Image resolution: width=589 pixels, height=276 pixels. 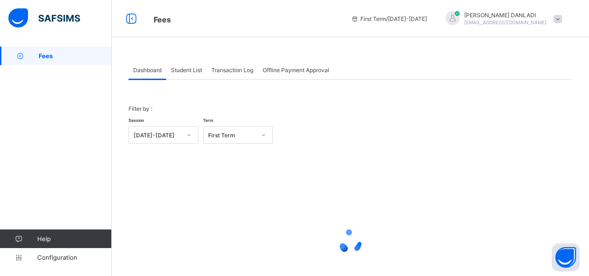 What do you see at coordinates (140, 108) in the screenshot?
I see `span: Filter by :` at bounding box center [140, 108].